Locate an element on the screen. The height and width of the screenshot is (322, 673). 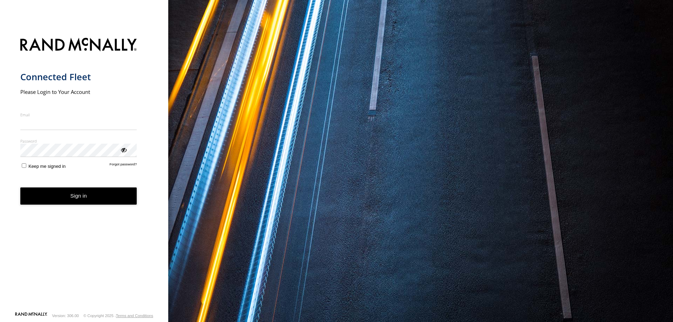
div: Version: 306.00 is located at coordinates (66, 316).